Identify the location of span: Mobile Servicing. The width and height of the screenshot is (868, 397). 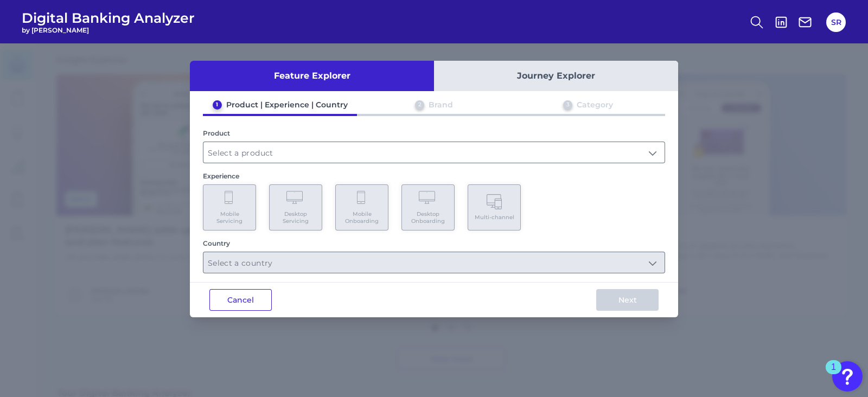
(230, 217).